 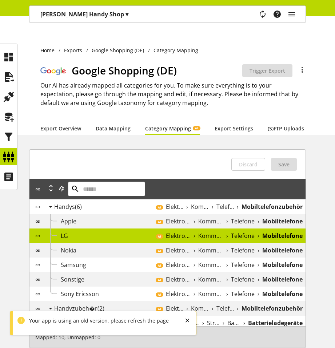 What do you see at coordinates (234, 128) in the screenshot?
I see `a: Export Settings` at bounding box center [234, 128].